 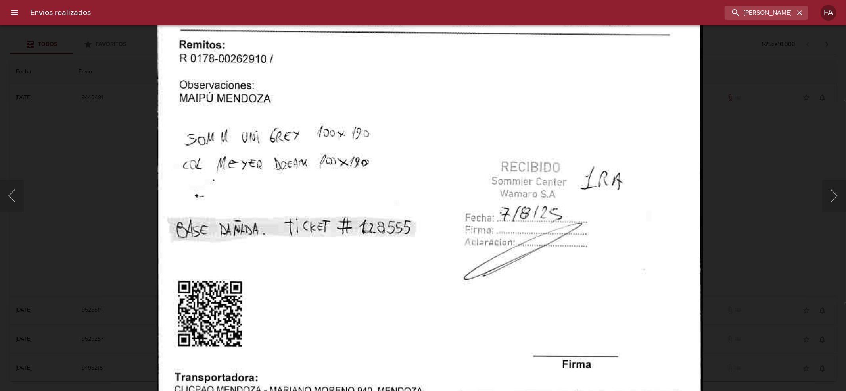 What do you see at coordinates (834, 196) in the screenshot?
I see `button: Siguiente` at bounding box center [834, 196].